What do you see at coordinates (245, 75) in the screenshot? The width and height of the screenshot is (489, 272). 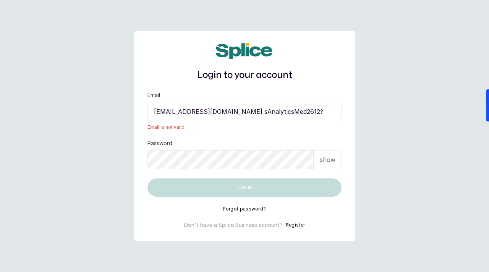 I see `h1: Login to your account` at bounding box center [245, 75].